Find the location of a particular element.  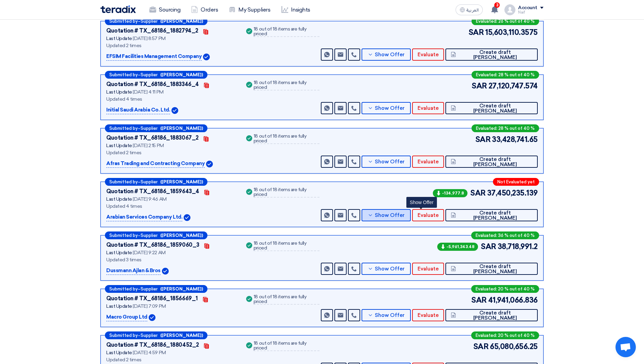

span: 37,450,235.139 is located at coordinates (512, 192).